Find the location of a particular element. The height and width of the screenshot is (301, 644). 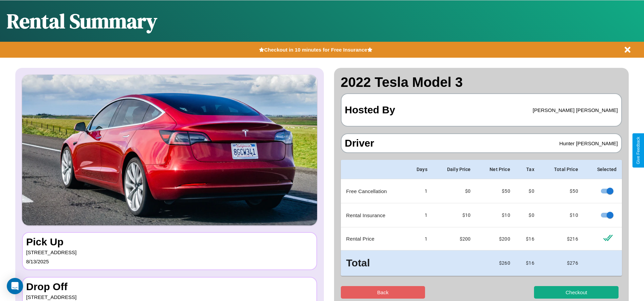

p: Rental Price is located at coordinates (373, 239).